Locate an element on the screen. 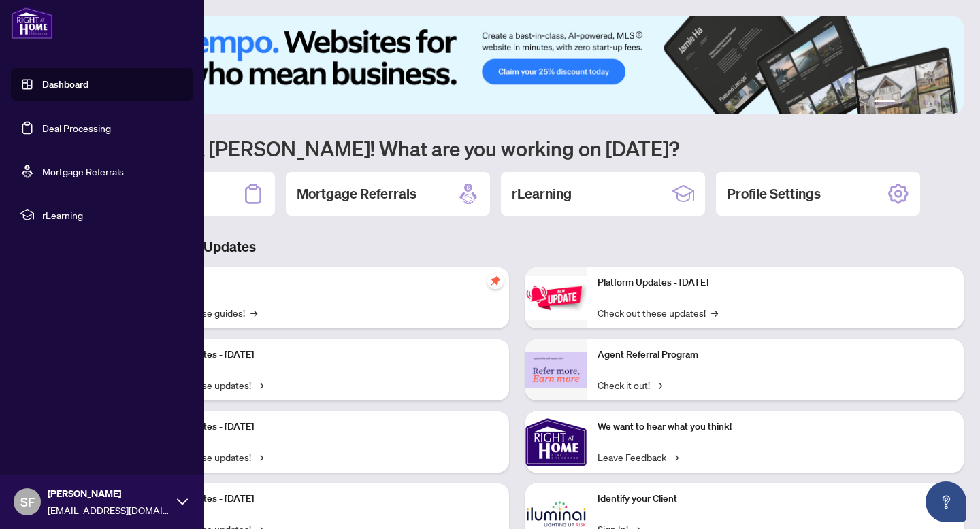 The image size is (980, 529). button: 5 is located at coordinates (936, 103).